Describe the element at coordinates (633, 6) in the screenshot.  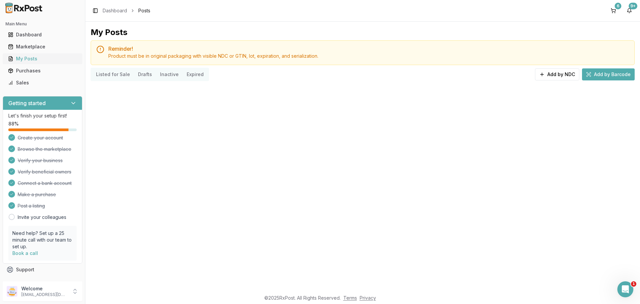
I see `div: 9+` at that location.